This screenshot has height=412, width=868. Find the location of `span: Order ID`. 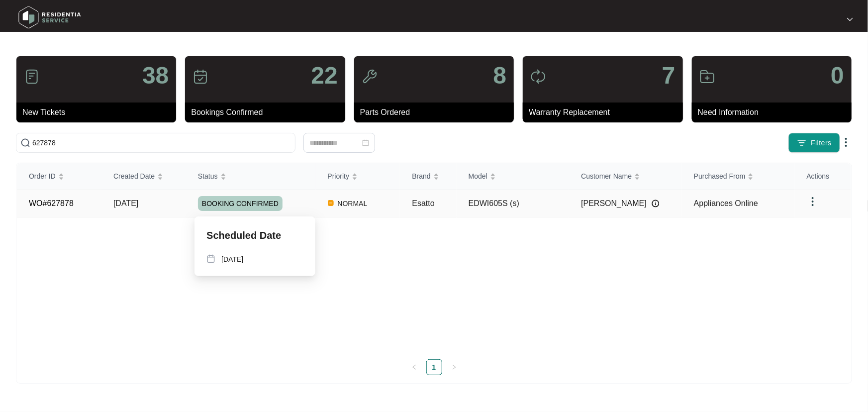

span: Order ID is located at coordinates (43, 176).